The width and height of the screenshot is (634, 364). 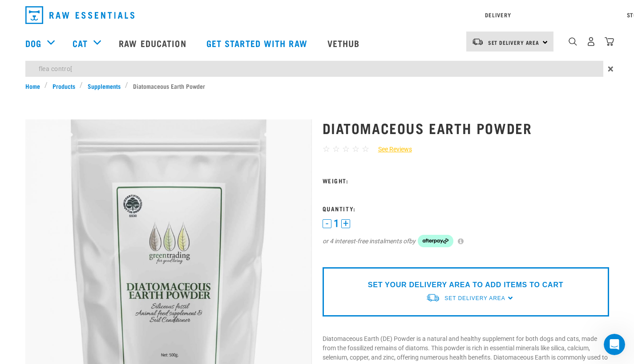 I want to click on h3: Quantity:, so click(x=465, y=208).